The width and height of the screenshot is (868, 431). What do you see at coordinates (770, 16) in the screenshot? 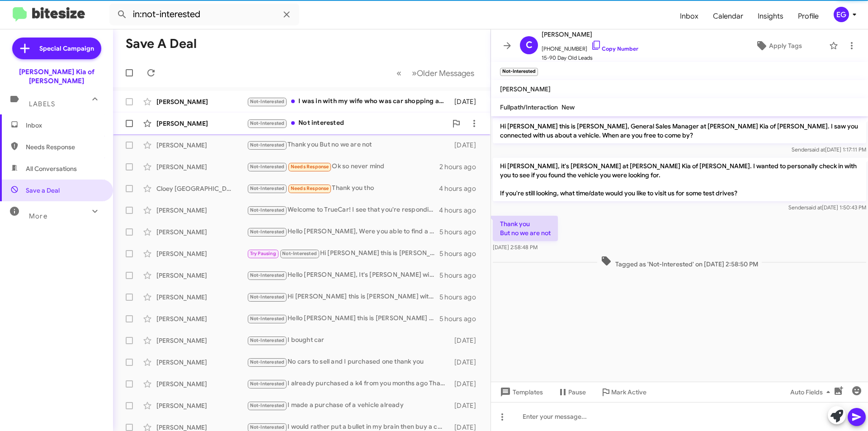
I see `a: Insights` at bounding box center [770, 16].